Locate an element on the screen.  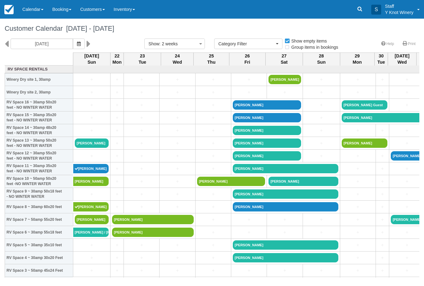
a: RV Space Rentals is located at coordinates (39, 69).